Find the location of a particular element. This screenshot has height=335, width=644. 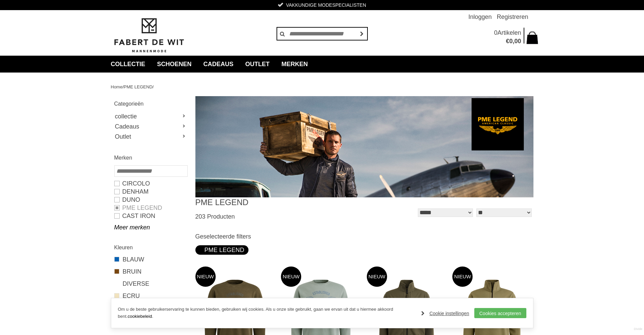

span: Home is located at coordinates (116, 87).